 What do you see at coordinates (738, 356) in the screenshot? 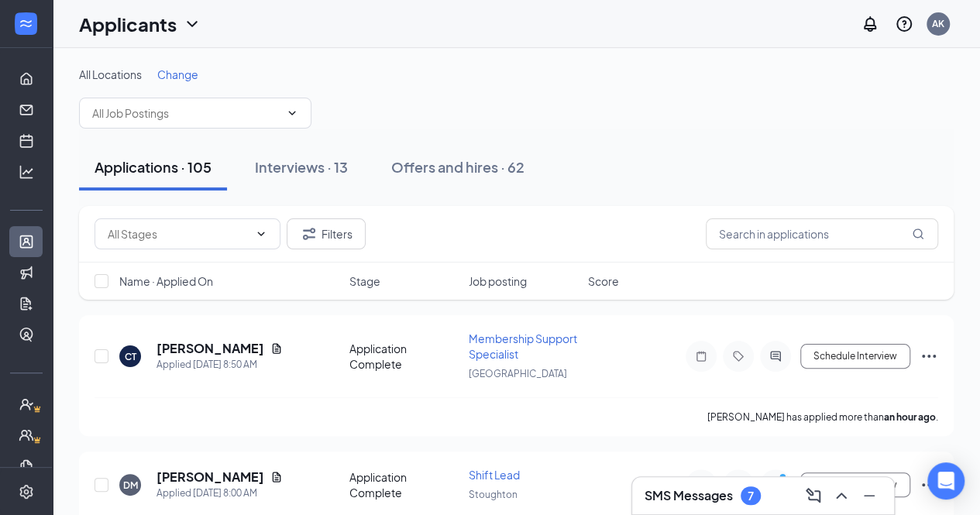
I see `svg: Tag` at bounding box center [738, 356].